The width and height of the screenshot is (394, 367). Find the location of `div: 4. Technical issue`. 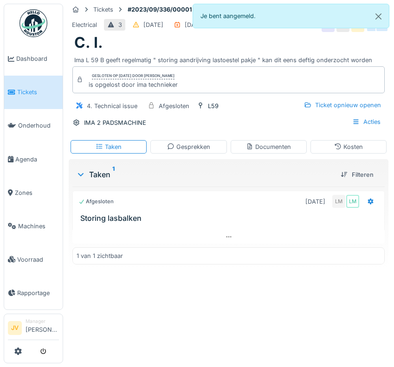

div: 4. Technical issue is located at coordinates (112, 106).